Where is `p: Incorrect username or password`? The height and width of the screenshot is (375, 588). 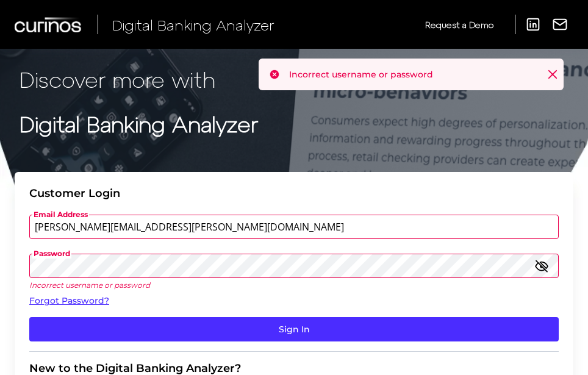
p: Incorrect username or password is located at coordinates (294, 285).